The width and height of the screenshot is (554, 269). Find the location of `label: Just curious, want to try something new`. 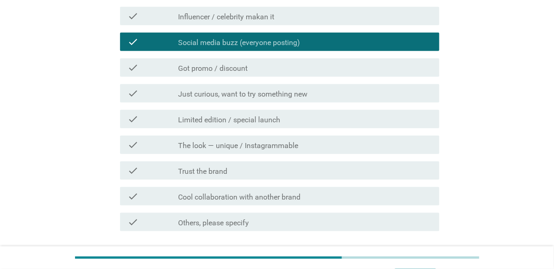

label: Just curious, want to try something new is located at coordinates (242, 94).